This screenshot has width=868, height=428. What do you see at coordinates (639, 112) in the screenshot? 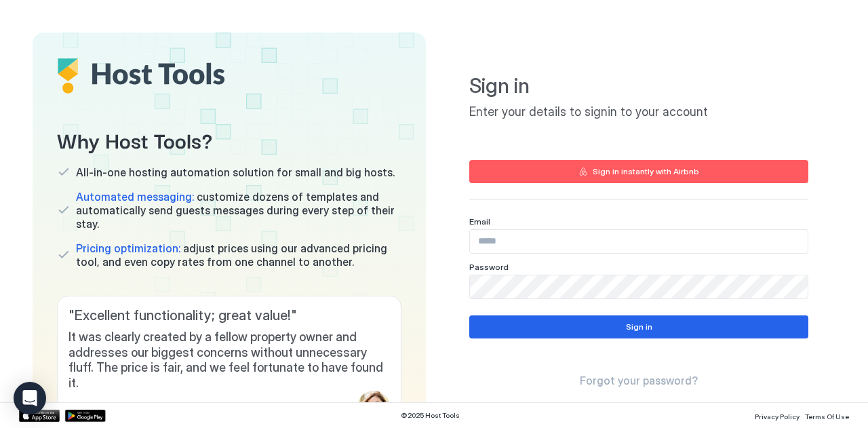
I see `span: Enter your details to signin to your account` at bounding box center [639, 112].